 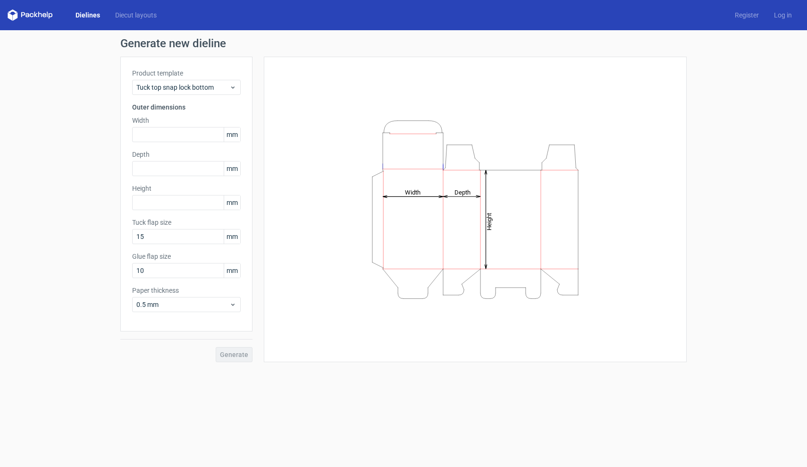 What do you see at coordinates (186, 290) in the screenshot?
I see `label: Paper thickness` at bounding box center [186, 290].